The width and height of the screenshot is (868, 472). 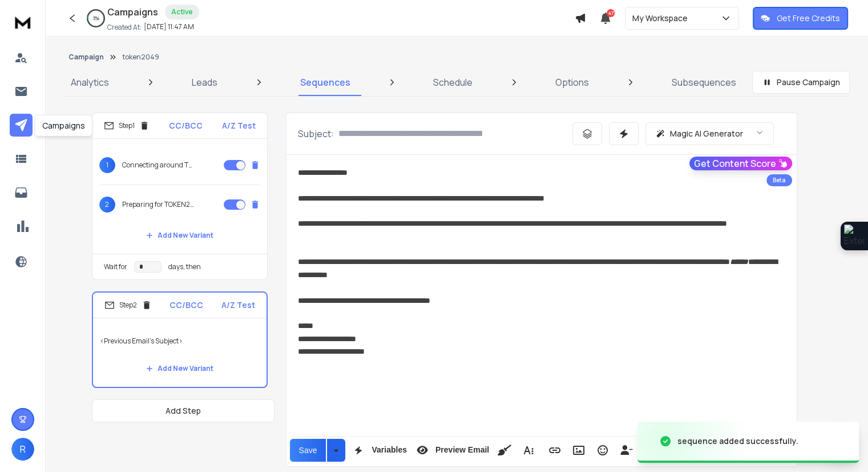 What do you see at coordinates (90, 82) in the screenshot?
I see `a: Analytics` at bounding box center [90, 82].